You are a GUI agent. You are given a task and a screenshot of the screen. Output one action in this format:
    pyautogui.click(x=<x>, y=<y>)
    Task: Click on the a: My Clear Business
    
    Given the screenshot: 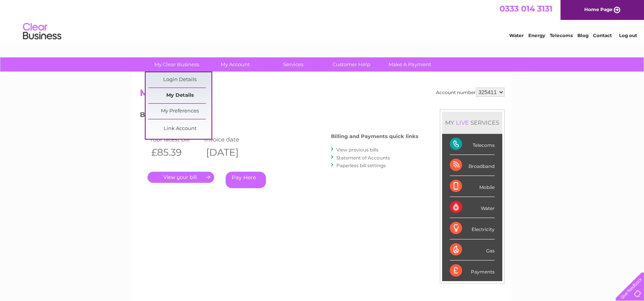 What is the action you would take?
    pyautogui.click(x=177, y=64)
    